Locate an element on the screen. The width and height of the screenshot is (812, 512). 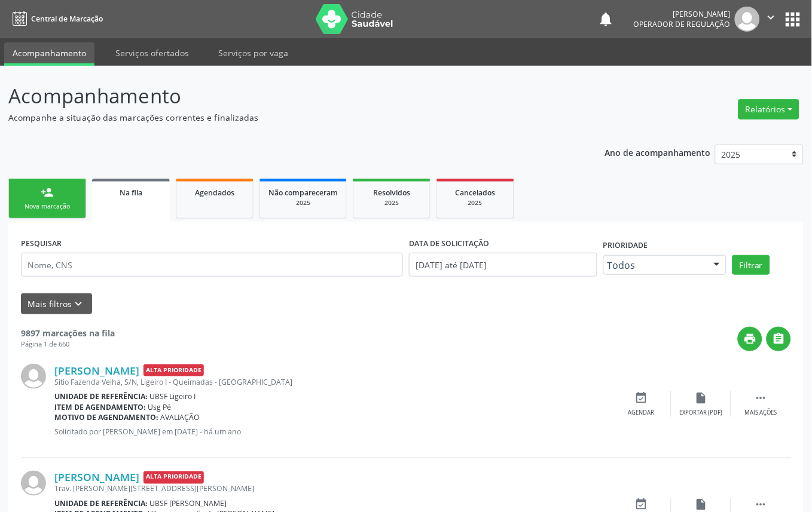
span: Todos is located at coordinates (655, 265).